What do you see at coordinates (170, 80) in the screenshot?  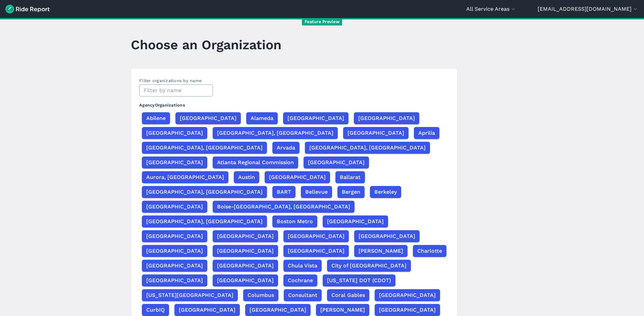 I see `label: Filter organizations by name` at bounding box center [170, 80].